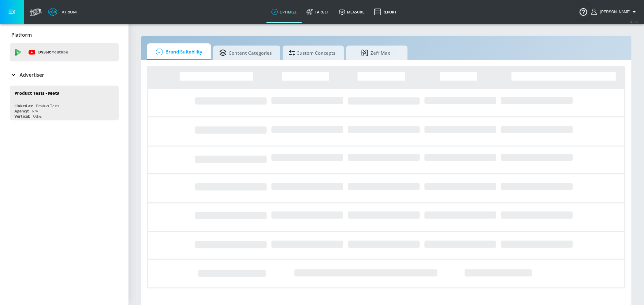 This screenshot has width=644, height=305. What do you see at coordinates (24, 106) in the screenshot?
I see `div: Linked as:` at bounding box center [24, 106].